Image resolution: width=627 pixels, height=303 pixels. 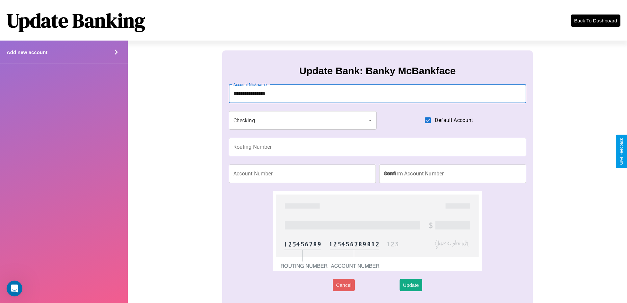 I want to click on div: Checking, so click(x=303, y=120).